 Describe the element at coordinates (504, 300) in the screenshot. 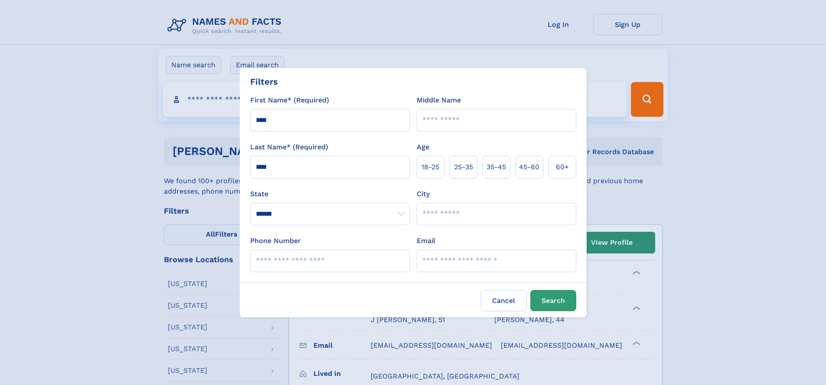

I see `label: Cancel` at that location.